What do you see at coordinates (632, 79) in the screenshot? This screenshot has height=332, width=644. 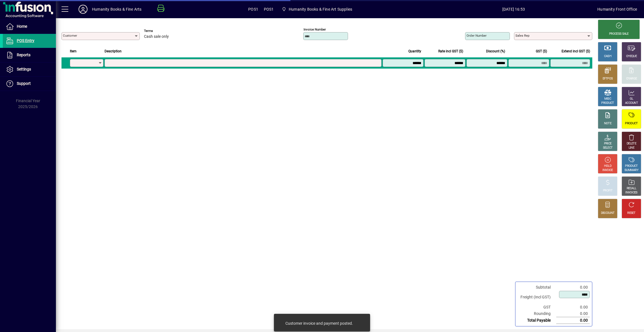 I see `div: CHARGE` at bounding box center [632, 79].